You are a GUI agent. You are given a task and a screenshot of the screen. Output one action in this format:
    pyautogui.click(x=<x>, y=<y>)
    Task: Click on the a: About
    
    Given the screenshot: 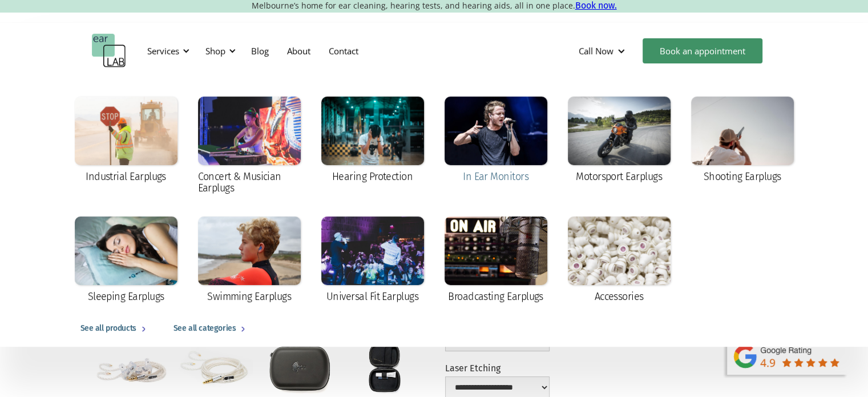 What is the action you would take?
    pyautogui.click(x=298, y=51)
    